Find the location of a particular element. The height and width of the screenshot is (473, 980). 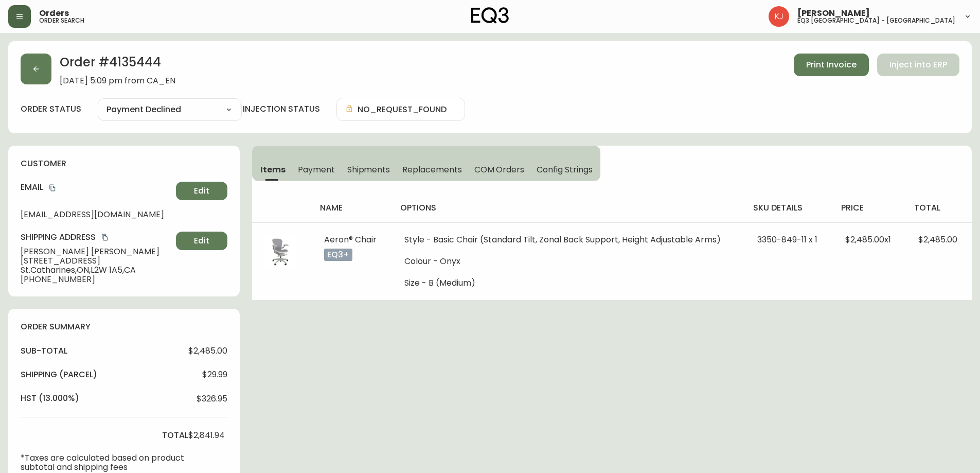

span: Shipments is located at coordinates (369, 169).